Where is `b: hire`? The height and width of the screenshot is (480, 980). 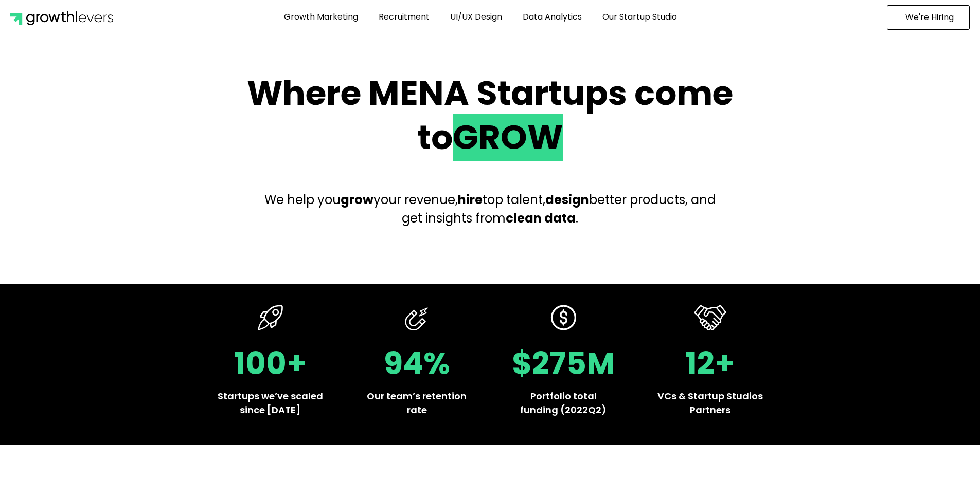
b: hire is located at coordinates (470, 199).